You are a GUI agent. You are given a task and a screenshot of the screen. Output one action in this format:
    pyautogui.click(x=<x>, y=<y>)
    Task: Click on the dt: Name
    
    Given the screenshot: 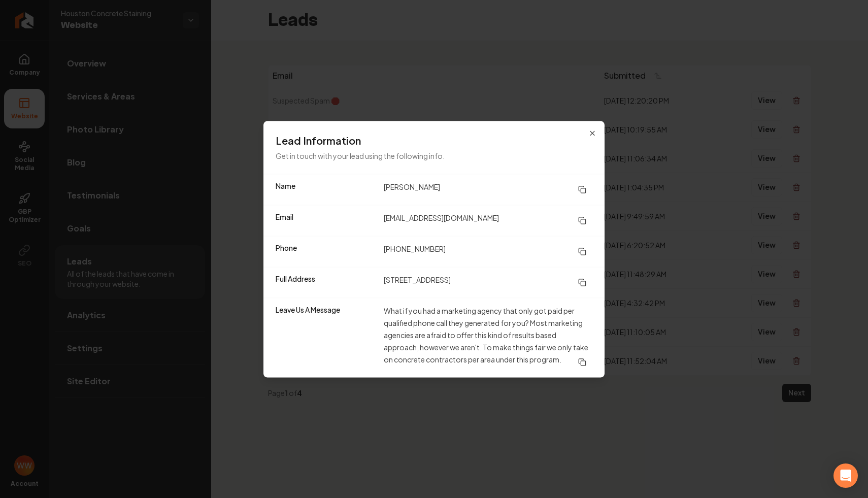 What is the action you would take?
    pyautogui.click(x=326, y=190)
    